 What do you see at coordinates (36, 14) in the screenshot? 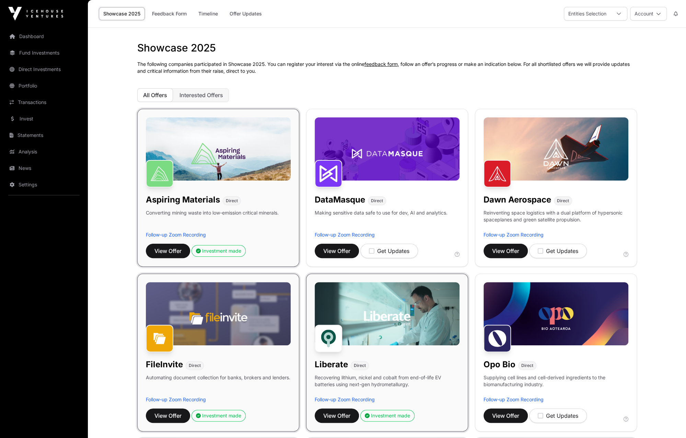
I see `img: Icehouse Ventures Logo` at bounding box center [36, 14].